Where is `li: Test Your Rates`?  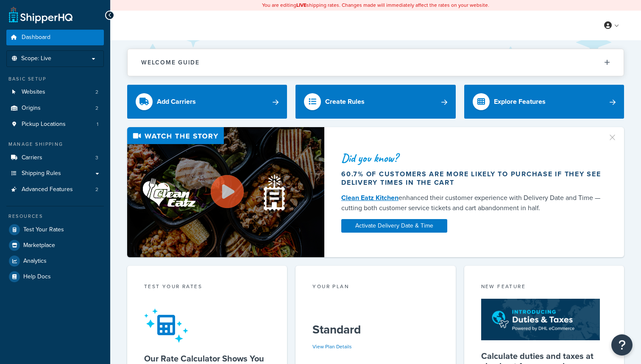 li: Test Your Rates is located at coordinates (55, 230).